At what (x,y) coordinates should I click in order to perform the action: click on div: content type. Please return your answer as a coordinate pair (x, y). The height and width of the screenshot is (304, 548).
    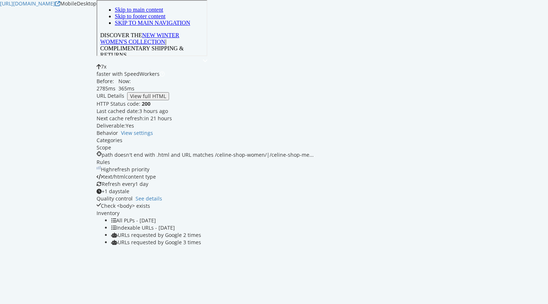
    Looking at the image, I should click on (205, 177).